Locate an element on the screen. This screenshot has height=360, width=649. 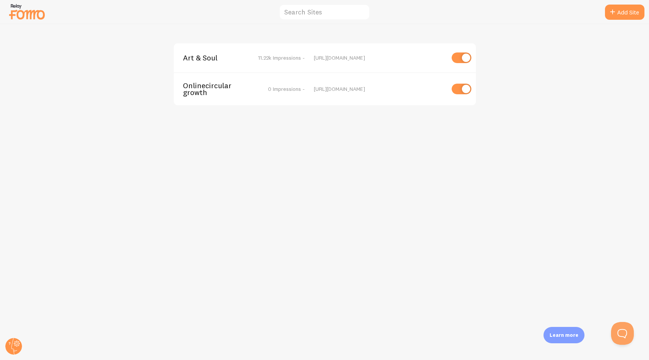
span: 11.22k Impressions - is located at coordinates (281, 58).